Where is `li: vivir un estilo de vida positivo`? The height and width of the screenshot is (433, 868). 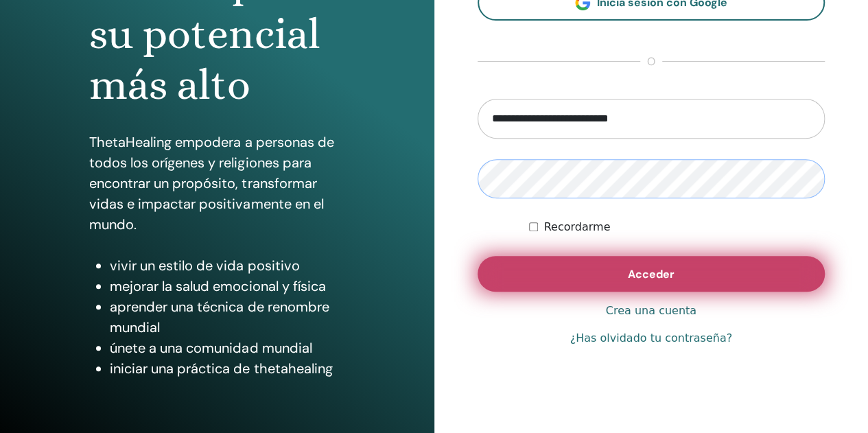
li: vivir un estilo de vida positivo is located at coordinates (227, 266).